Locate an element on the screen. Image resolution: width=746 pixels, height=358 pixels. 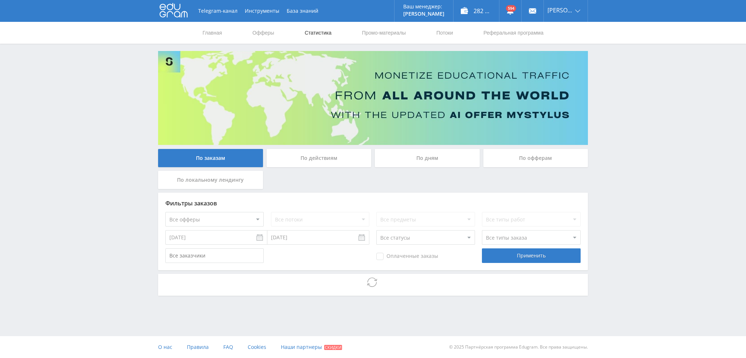
a: Наши партнеры Скидки is located at coordinates (311, 347).